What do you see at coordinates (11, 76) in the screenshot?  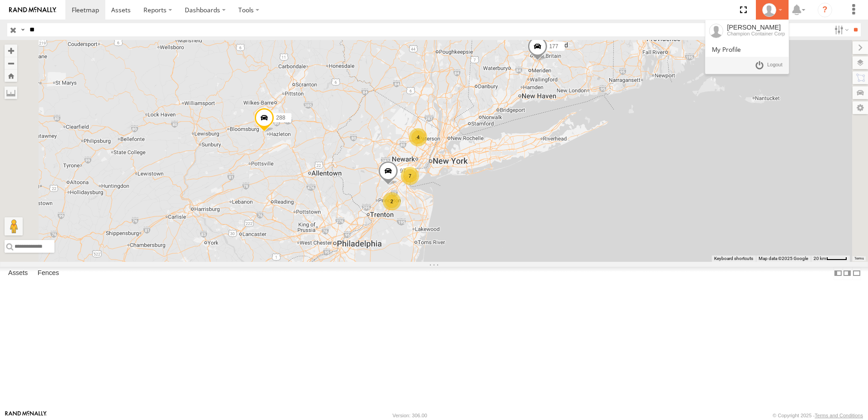 I see `button: Zoom Home` at bounding box center [11, 76].